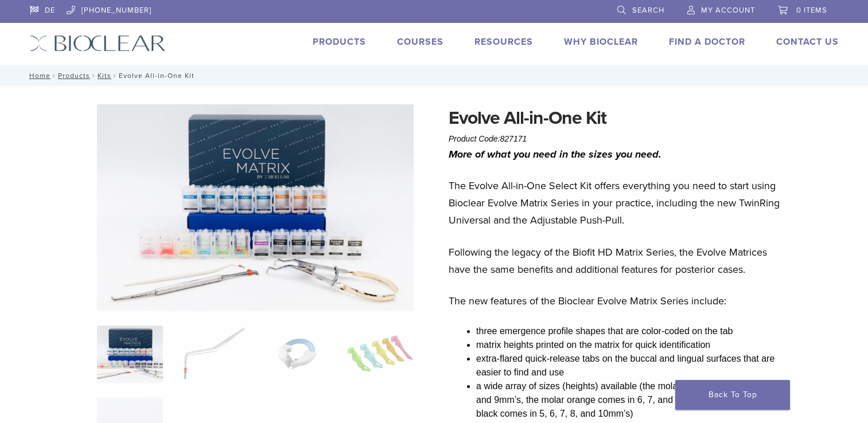 The height and width of the screenshot is (423, 868). Describe the element at coordinates (618, 203) in the screenshot. I see `p: The Evolve All-in-One Select Kit offers everything you need to start using Bioclear Evolve Matrix...` at that location.